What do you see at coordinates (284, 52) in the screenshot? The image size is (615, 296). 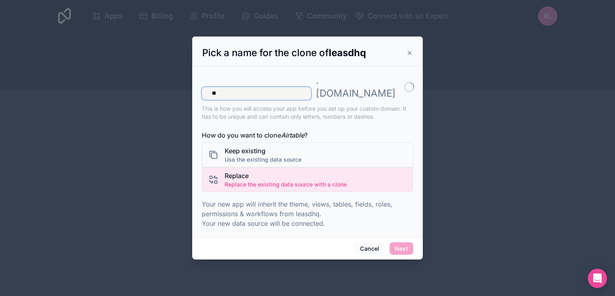 I see `span: Pick a name for the clone of` at bounding box center [284, 52].